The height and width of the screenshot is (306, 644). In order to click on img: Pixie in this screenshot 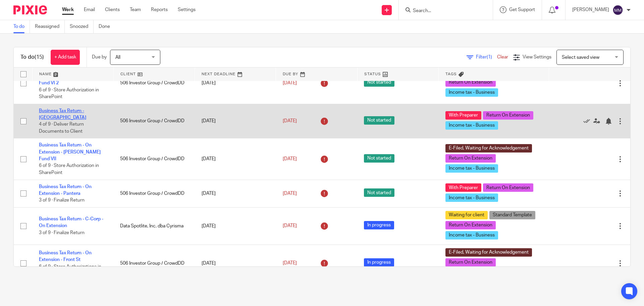, I will do `click(30, 10)`.